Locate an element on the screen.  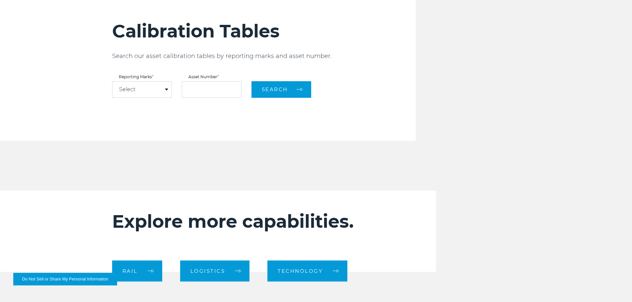
a: Technology arrow arrow is located at coordinates (307, 271).